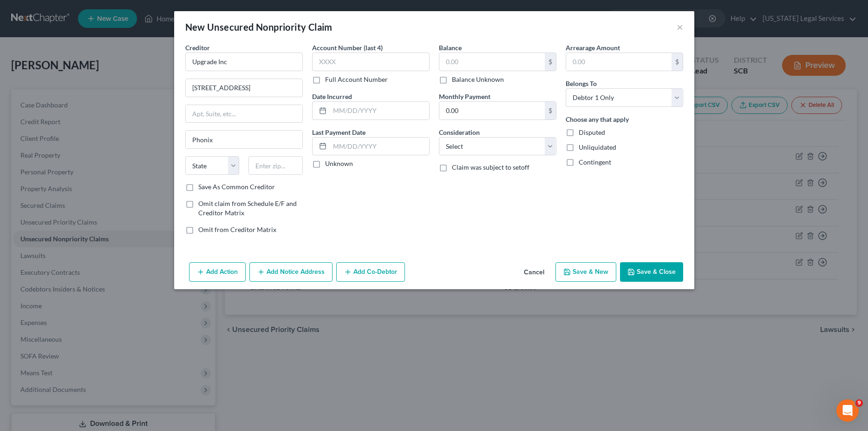 The image size is (868, 431). What do you see at coordinates (332, 96) in the screenshot?
I see `label: Date Incurred` at bounding box center [332, 96].